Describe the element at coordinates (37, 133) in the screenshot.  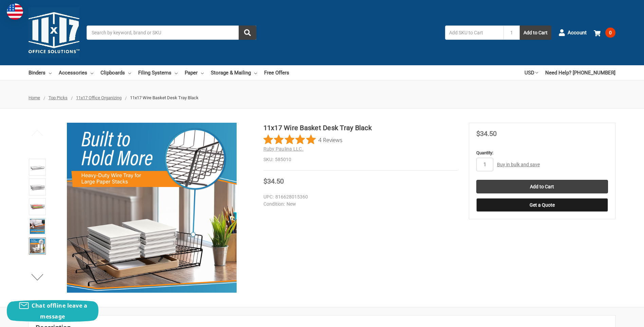
I see `button: Previous` at that location.